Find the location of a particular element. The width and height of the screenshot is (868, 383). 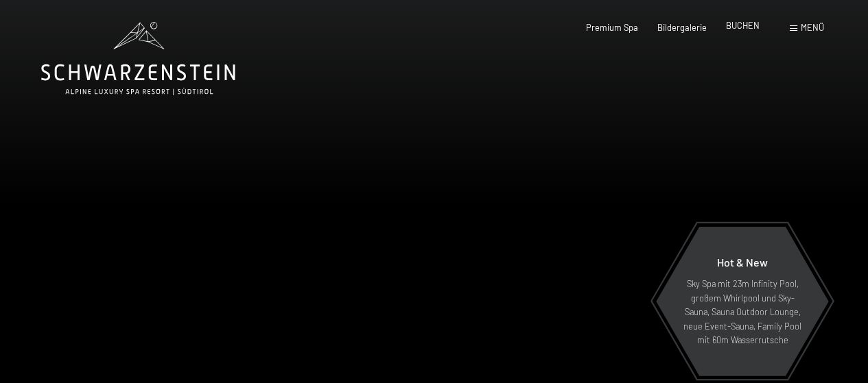

a: Bildergalerie is located at coordinates (681, 27).